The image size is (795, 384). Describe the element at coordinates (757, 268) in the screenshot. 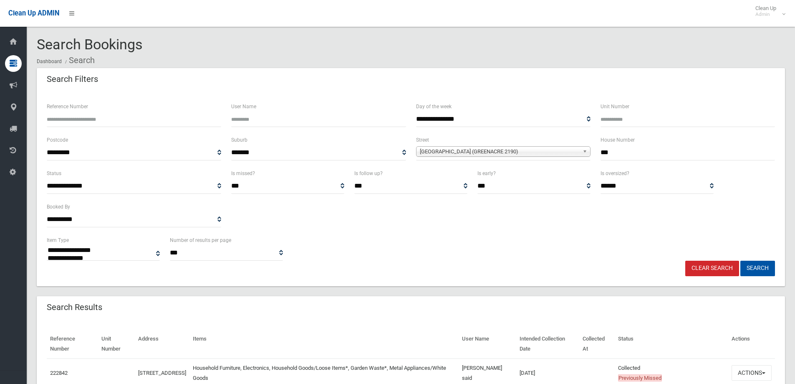

I see `button: Search` at that location.